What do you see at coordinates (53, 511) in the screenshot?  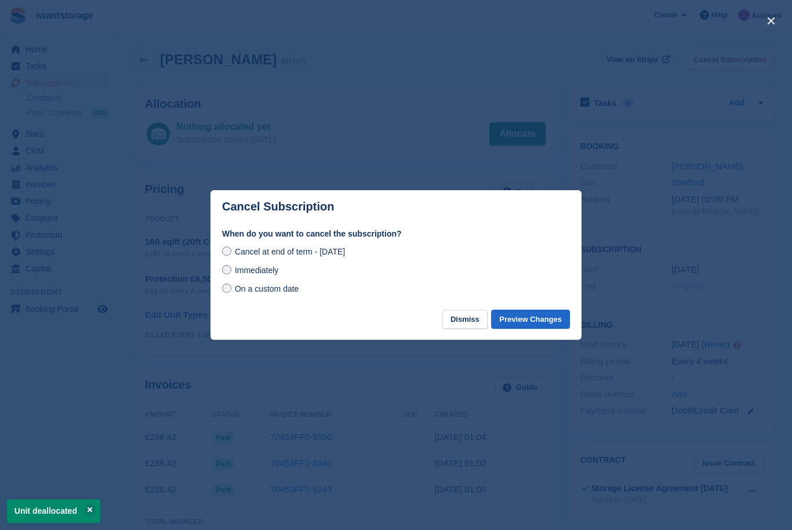 I see `p: Unit deallocated` at bounding box center [53, 511].